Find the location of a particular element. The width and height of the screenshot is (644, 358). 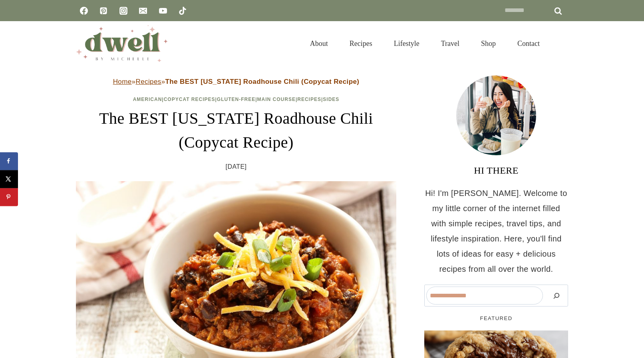

a: DWELL by michelle is located at coordinates (122, 44).